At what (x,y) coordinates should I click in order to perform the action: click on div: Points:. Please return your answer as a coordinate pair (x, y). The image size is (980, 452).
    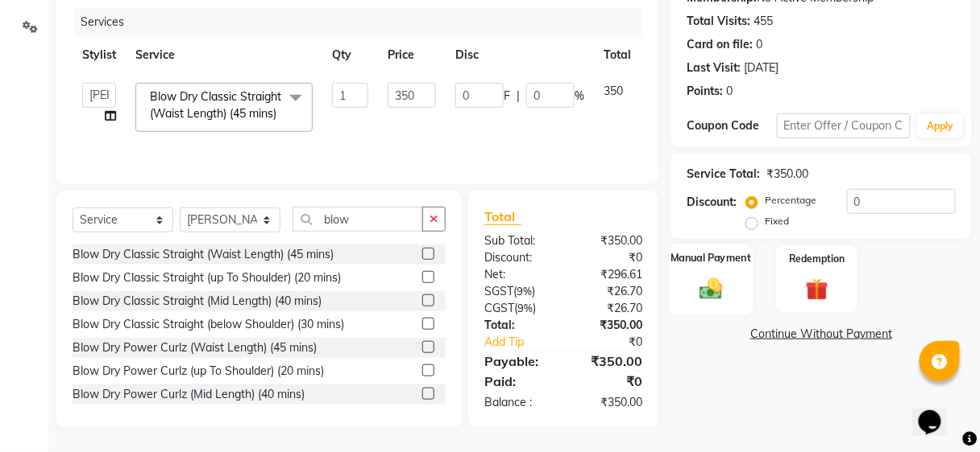
    Looking at the image, I should click on (704, 91).